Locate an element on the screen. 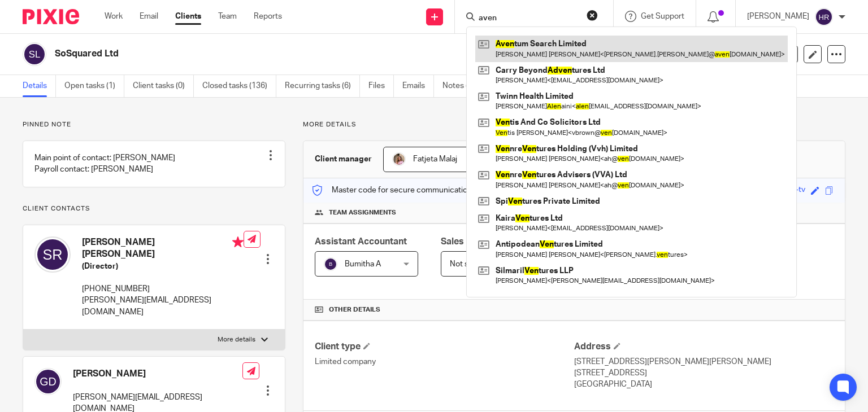 This screenshot has width=868, height=412. a: Notes (5) is located at coordinates (463, 86).